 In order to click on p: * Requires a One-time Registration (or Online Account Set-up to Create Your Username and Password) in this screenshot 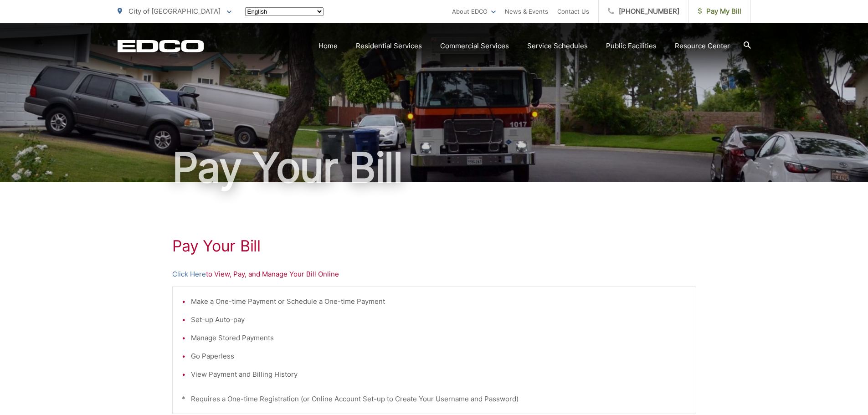, I will do `click(435, 400)`.